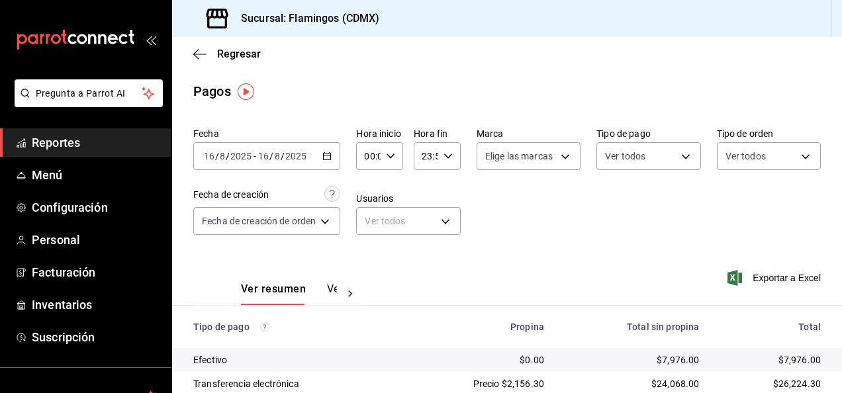 This screenshot has height=393, width=842. I want to click on div: Precio $2,156.30, so click(477, 384).